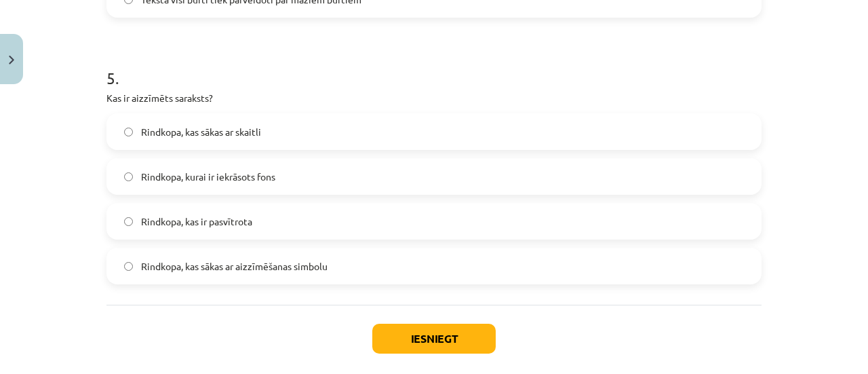 The width and height of the screenshot is (868, 374). I want to click on button: Iesniegt, so click(434, 339).